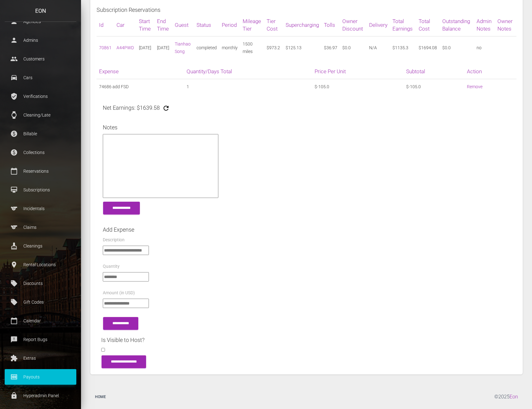 Image resolution: width=532 pixels, height=409 pixels. What do you see at coordinates (125, 48) in the screenshot?
I see `a: A44PWD` at bounding box center [125, 48].